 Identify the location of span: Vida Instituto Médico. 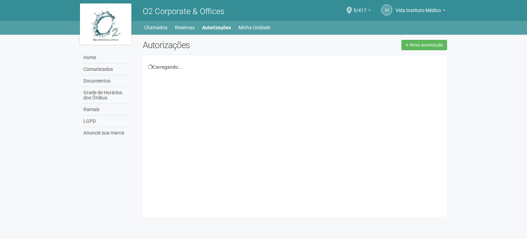
(419, 7).